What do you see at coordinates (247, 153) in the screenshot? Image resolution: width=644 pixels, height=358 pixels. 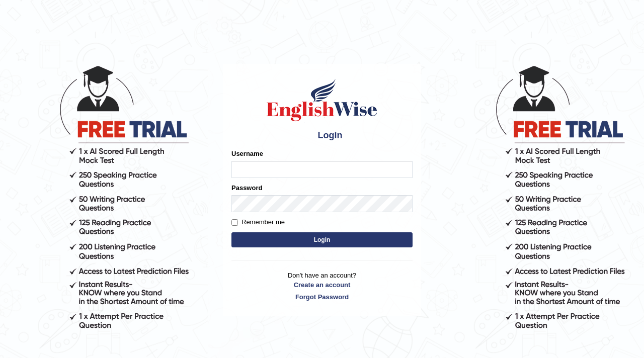 I see `label: Username` at bounding box center [247, 153].